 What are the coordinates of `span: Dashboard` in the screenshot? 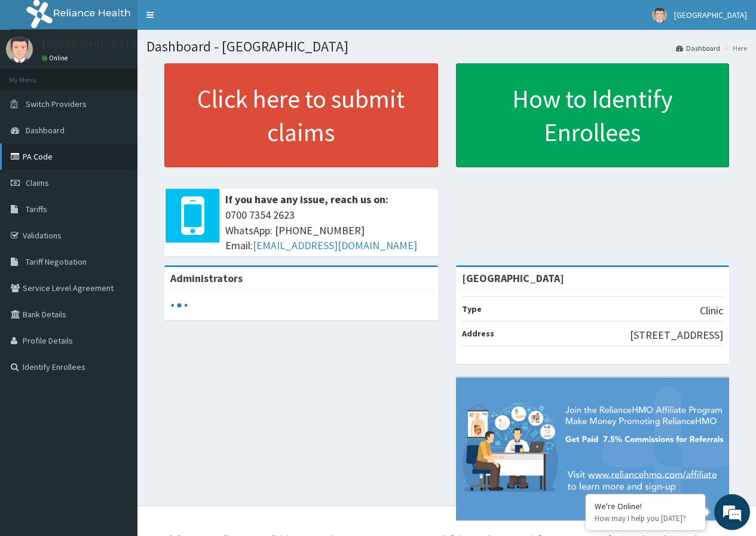 It's located at (45, 130).